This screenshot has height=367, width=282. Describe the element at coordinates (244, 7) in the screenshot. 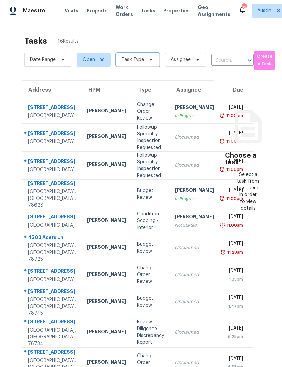

I see `div: 32` at that location.